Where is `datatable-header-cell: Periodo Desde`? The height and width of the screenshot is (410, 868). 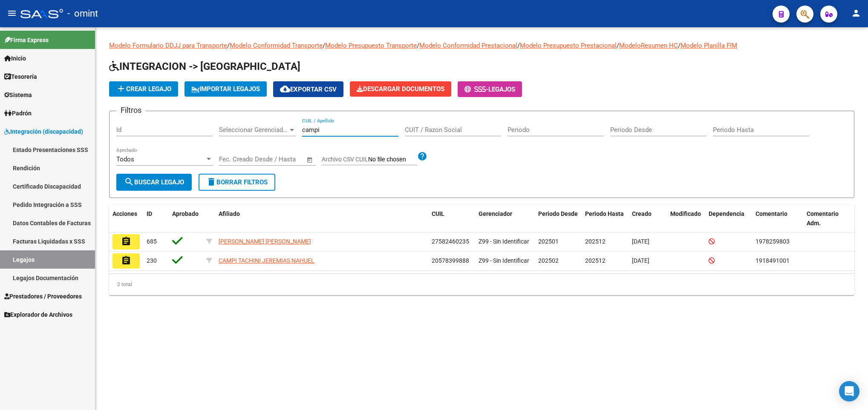 datatable-header-cell: Periodo Desde is located at coordinates (558, 219).